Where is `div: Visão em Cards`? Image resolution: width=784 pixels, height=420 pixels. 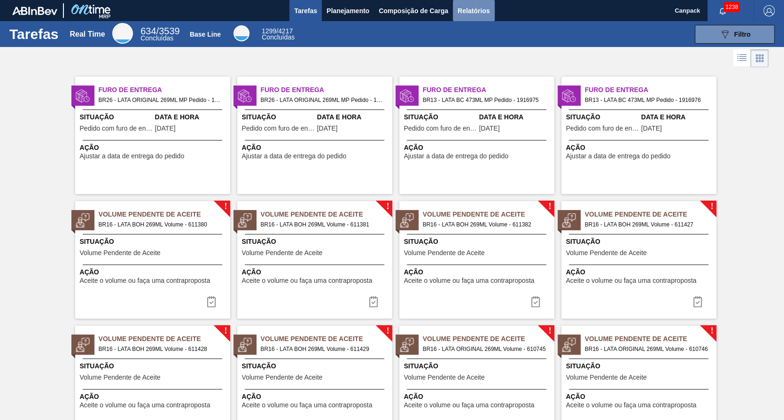
div: Visão em Cards is located at coordinates (759, 58).